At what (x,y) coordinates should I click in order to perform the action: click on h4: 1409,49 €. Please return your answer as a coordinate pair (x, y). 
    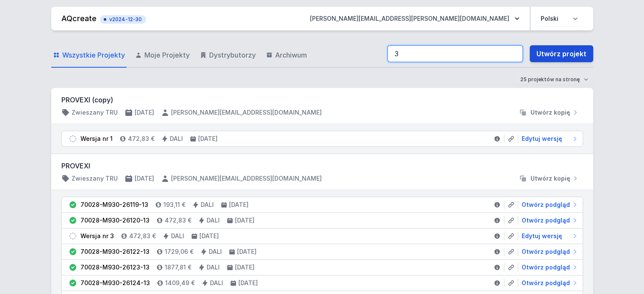
    Looking at the image, I should click on (180, 283).